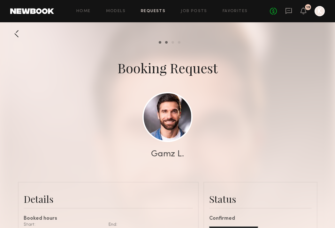 Image resolution: width=335 pixels, height=228 pixels. What do you see at coordinates (83, 11) in the screenshot?
I see `a: Home` at bounding box center [83, 11].